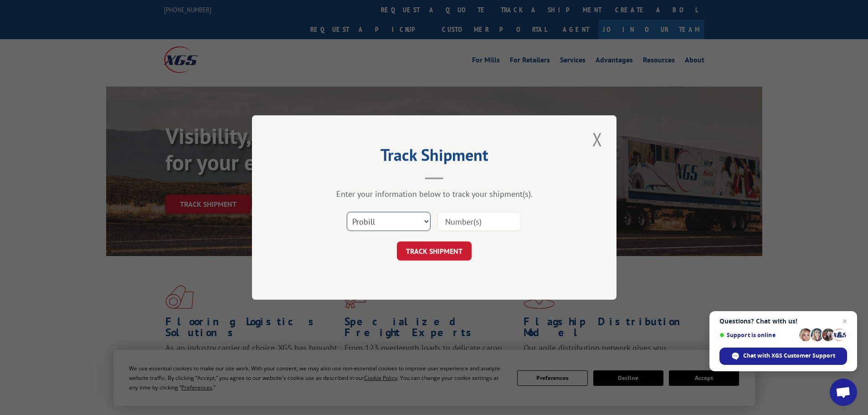 The width and height of the screenshot is (868, 415). What do you see at coordinates (598, 139) in the screenshot?
I see `button: Close modal` at bounding box center [598, 139].